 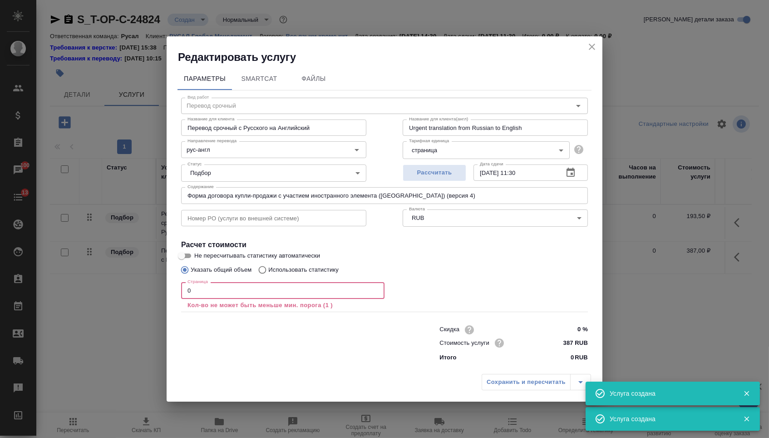 I want to click on span: Параметры, so click(x=205, y=79).